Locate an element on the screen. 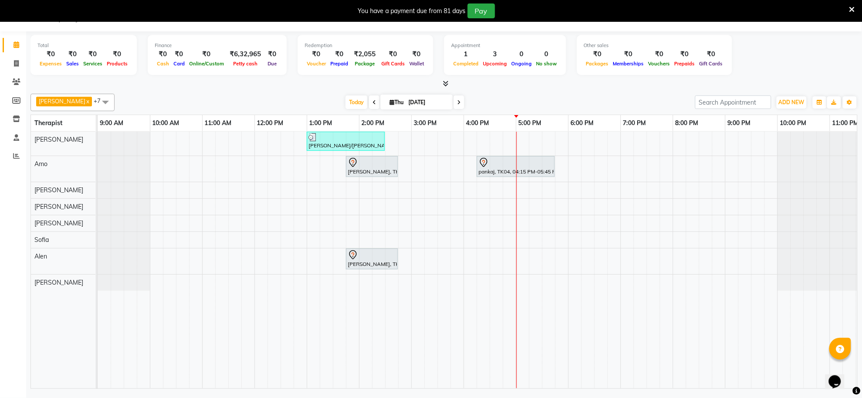  a: 5:00 PM is located at coordinates (530, 123).